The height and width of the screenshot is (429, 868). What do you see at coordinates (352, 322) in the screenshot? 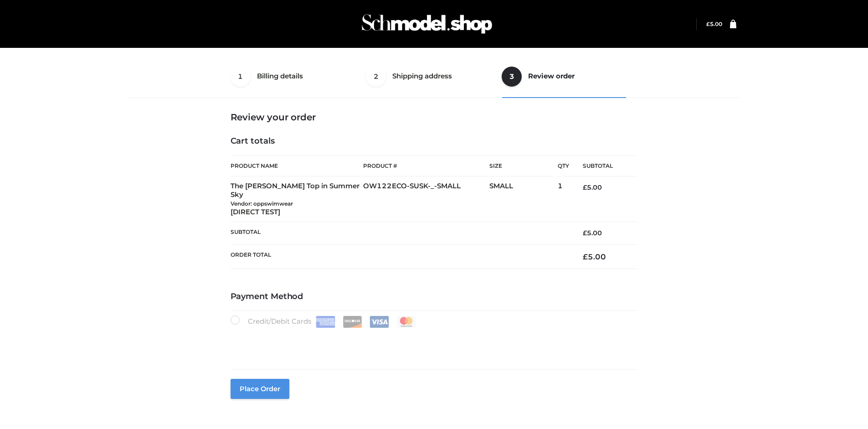
I see `img: Discover` at bounding box center [352, 322].